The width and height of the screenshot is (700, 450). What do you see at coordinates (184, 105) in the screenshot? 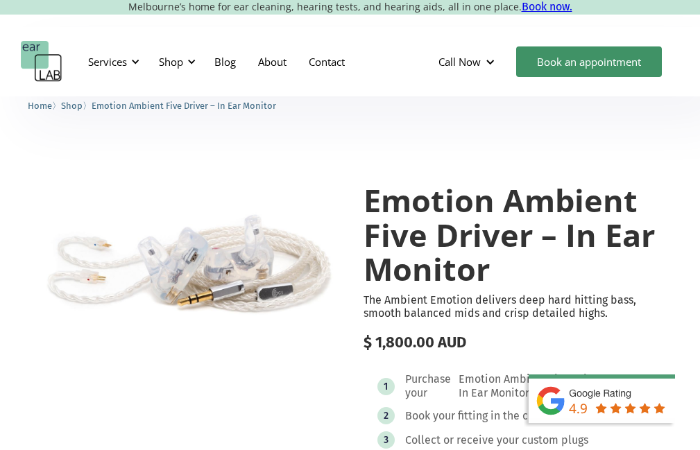
I see `a: Emotion Ambient Five Driver – In Ear Monitor` at bounding box center [184, 105].